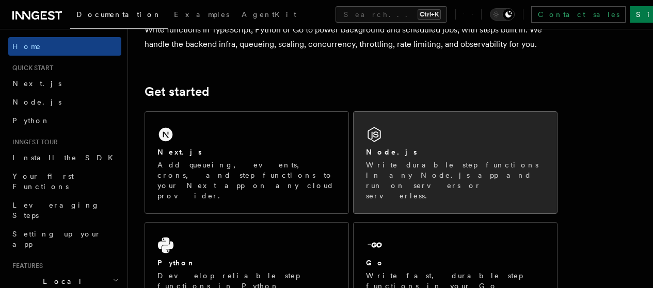  I want to click on span: Documentation, so click(119, 14).